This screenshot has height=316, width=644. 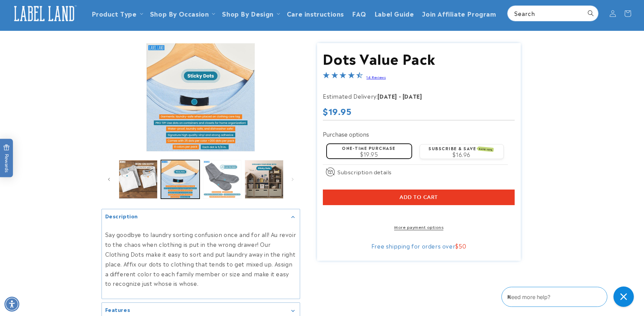 What do you see at coordinates (359, 13) in the screenshot?
I see `span: FAQ` at bounding box center [359, 13].